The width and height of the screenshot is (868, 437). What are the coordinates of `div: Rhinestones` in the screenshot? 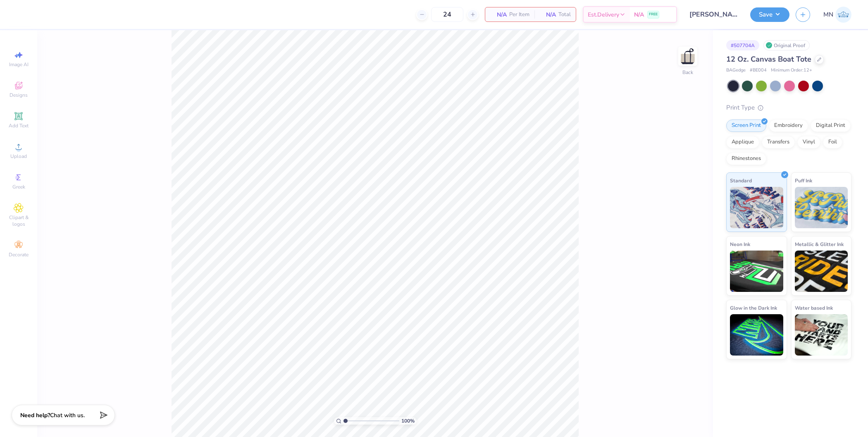 It's located at (746, 159).